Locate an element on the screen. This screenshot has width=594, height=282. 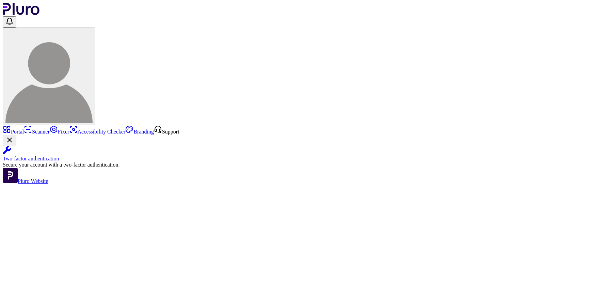
button: Close Two-factor authentication notification is located at coordinates (10, 140).